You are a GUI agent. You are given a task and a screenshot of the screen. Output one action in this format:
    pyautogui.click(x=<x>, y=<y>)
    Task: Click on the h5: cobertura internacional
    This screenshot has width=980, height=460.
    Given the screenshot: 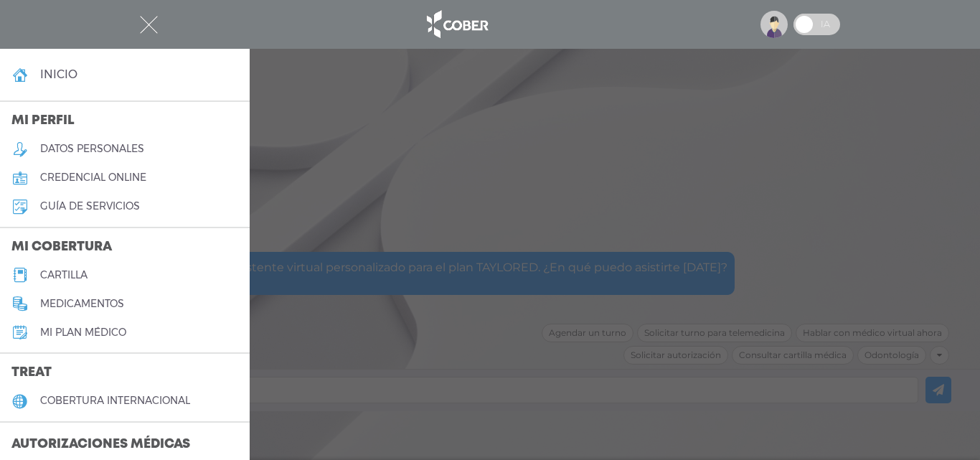 What is the action you would take?
    pyautogui.click(x=115, y=400)
    